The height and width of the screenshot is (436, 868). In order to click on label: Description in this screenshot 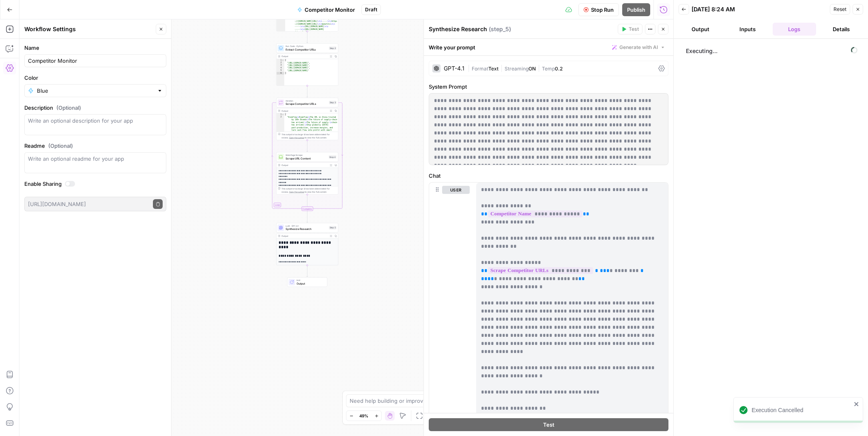, I will do `click(95, 108)`.